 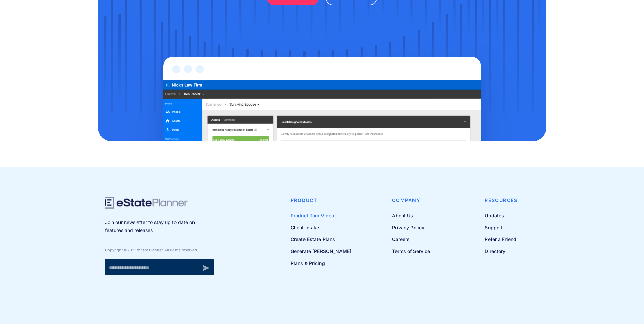 What do you see at coordinates (411, 201) in the screenshot?
I see `h4: Company` at bounding box center [411, 201].